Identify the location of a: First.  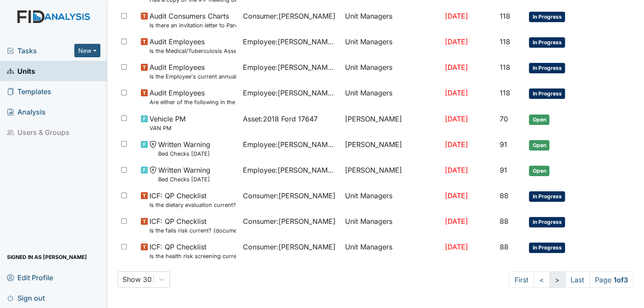
(521, 280).